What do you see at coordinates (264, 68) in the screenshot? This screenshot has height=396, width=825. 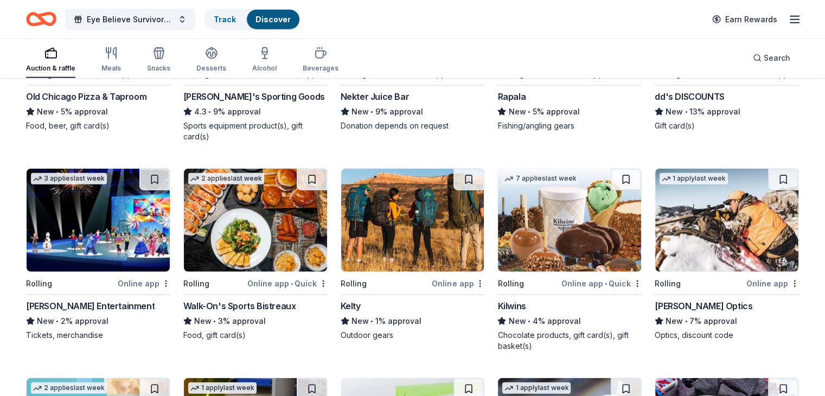 I see `div: Alcohol` at bounding box center [264, 68].